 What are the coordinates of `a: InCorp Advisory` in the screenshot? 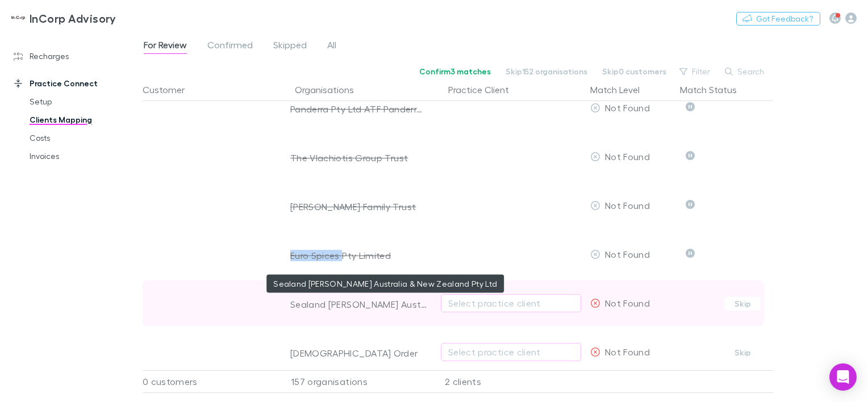 It's located at (64, 18).